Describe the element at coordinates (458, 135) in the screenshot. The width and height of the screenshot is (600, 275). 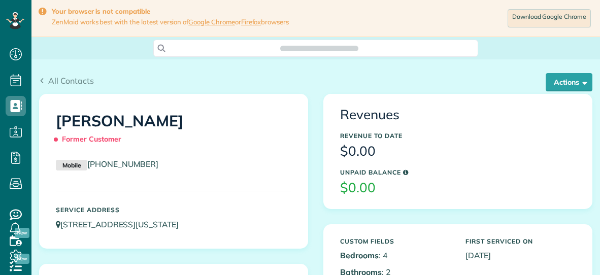
I see `h5: Revenue to Date` at that location.